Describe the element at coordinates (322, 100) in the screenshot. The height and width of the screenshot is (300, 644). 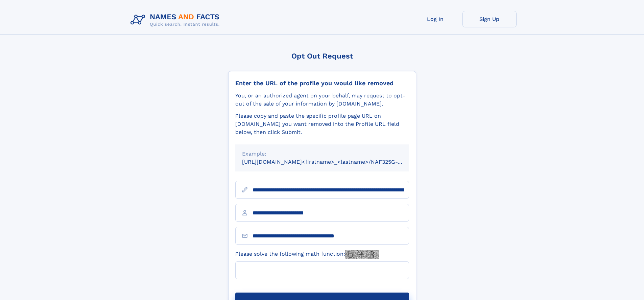
I see `div: You, or an authorized agent on your behalf, may request to opt-out of the sale of your informatio...` at that location.